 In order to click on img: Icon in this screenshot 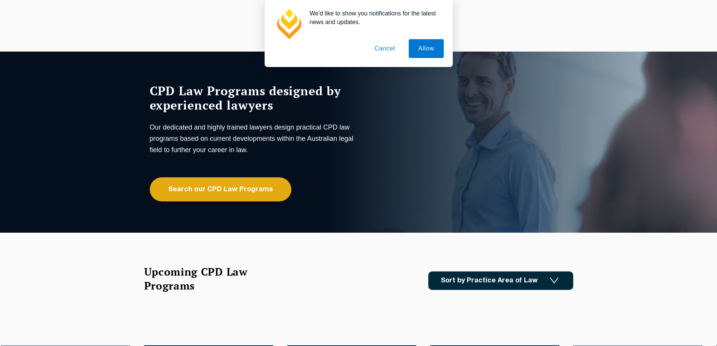, I will do `click(554, 281)`.